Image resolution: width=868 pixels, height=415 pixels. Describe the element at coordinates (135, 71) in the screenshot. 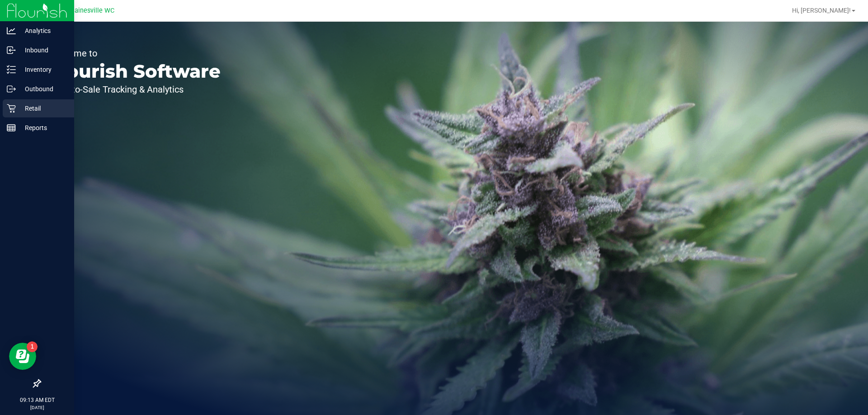

I see `p: Flourish Software` at that location.